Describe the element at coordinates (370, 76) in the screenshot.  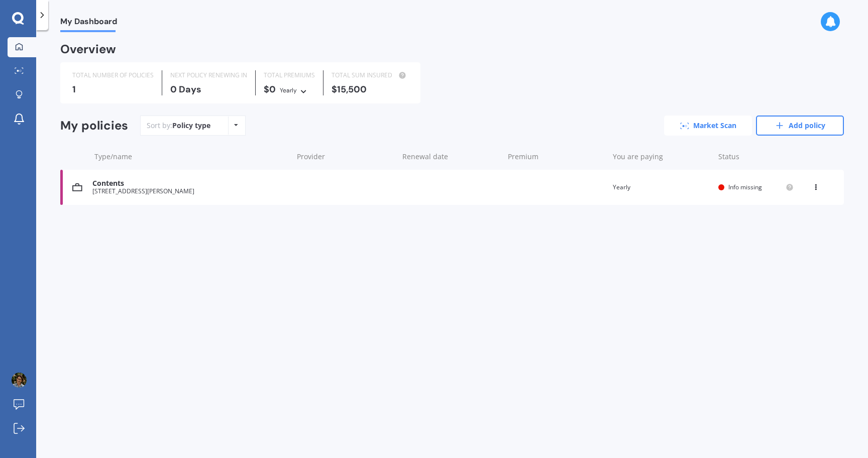
I see `div: TOTAL SUM INSURED` at that location.